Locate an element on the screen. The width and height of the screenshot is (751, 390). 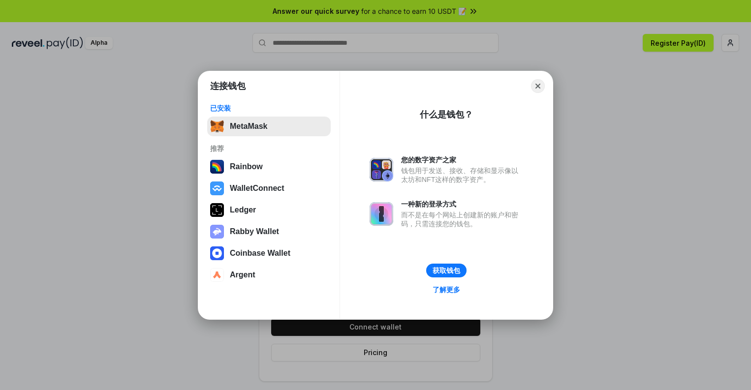
img: svg+xml,%3Csvg%20xmlns%3D%22http%3A%2F%2Fwww.w3.org%2F2000%2Fsvg%22%20width%3D%2228%22%20height%3... is located at coordinates (217, 210).